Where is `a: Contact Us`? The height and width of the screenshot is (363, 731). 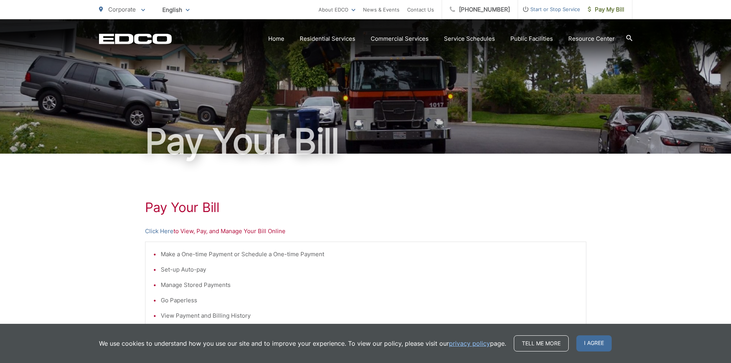 a: Contact Us is located at coordinates (421, 10).